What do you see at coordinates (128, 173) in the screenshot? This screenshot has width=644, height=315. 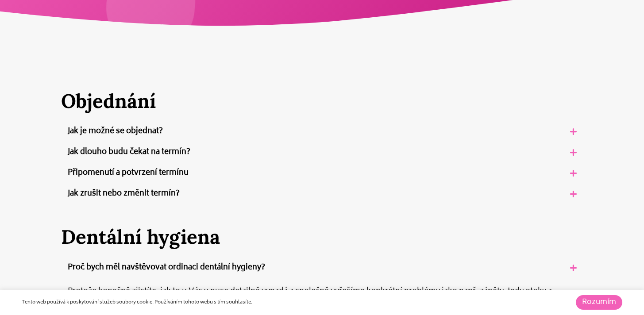 I see `a: Připomenutí a potvrzení termínu` at bounding box center [128, 173].